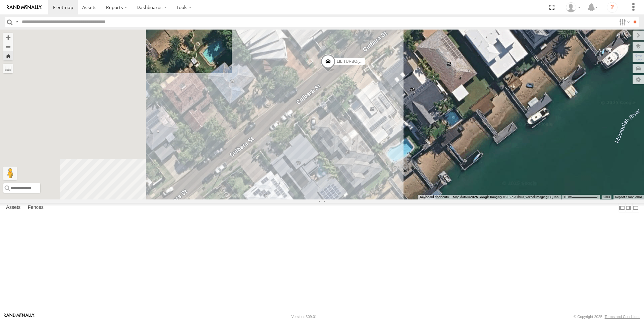 The image size is (644, 320). What do you see at coordinates (629, 197) in the screenshot?
I see `a: Report a map error` at bounding box center [629, 197].